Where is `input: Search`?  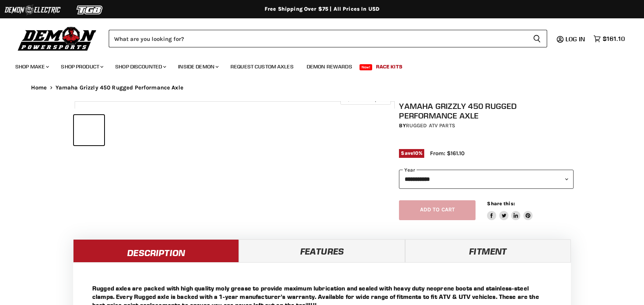
input: Search is located at coordinates (318, 39).